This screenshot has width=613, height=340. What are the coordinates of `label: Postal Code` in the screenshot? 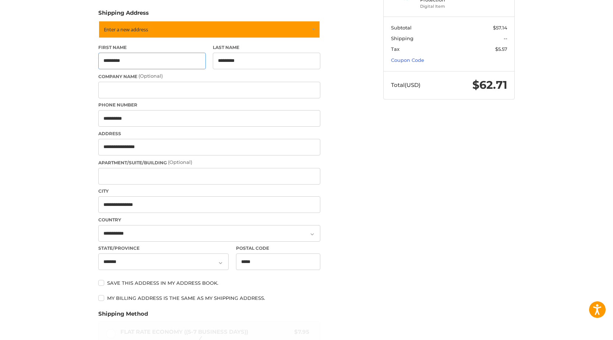 It's located at (278, 248).